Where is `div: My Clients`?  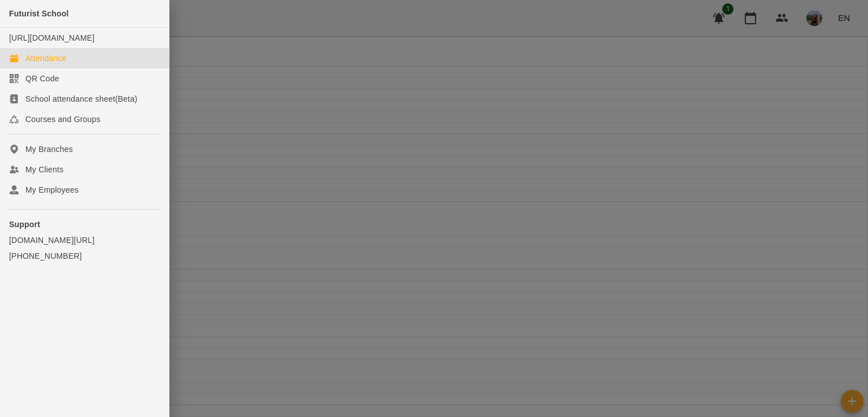
div: My Clients is located at coordinates (44, 169).